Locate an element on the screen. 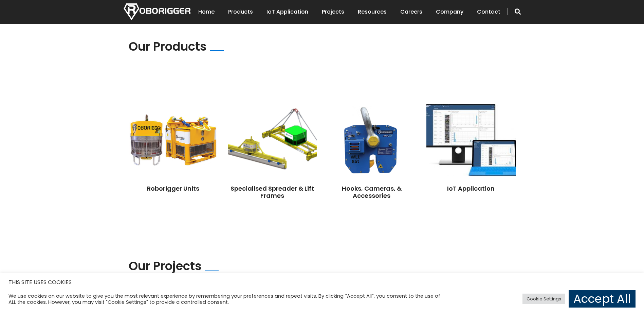 The image size is (644, 314). a: Resources is located at coordinates (372, 12).